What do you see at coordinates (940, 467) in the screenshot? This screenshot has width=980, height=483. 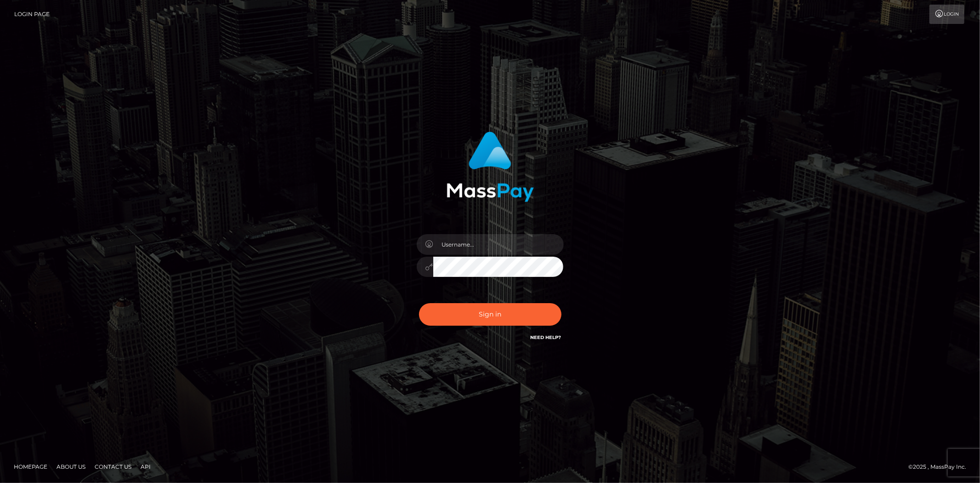 I see `div: © 2025 , MassPay Inc.` at bounding box center [940, 467].